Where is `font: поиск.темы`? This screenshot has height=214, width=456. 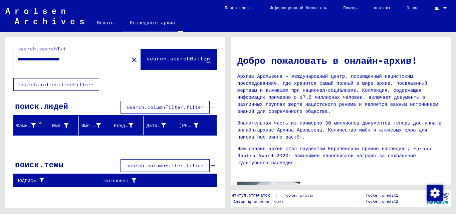 font: поиск.темы is located at coordinates (39, 164).